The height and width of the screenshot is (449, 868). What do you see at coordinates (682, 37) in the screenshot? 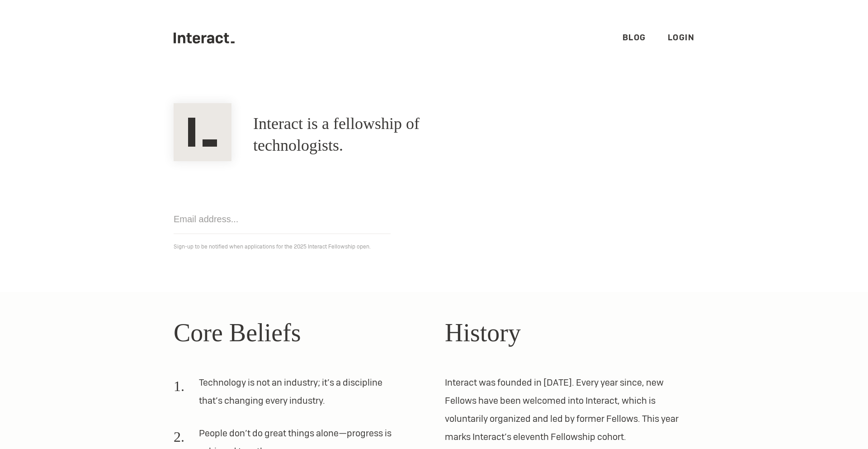
I see `a: Login` at bounding box center [682, 37].